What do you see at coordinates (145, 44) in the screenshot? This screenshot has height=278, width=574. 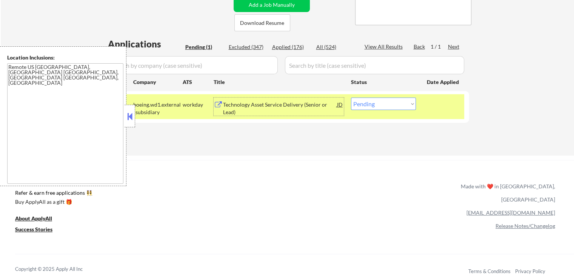 I see `div: Applications` at bounding box center [145, 44].